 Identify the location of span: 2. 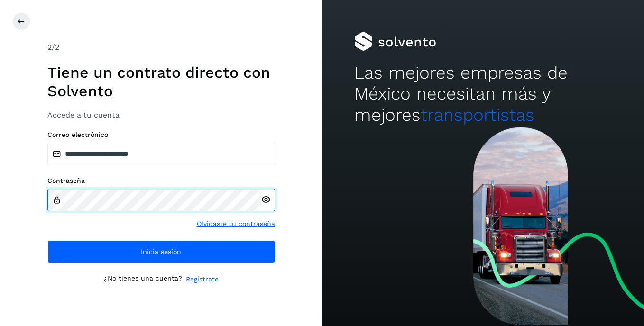
(49, 47).